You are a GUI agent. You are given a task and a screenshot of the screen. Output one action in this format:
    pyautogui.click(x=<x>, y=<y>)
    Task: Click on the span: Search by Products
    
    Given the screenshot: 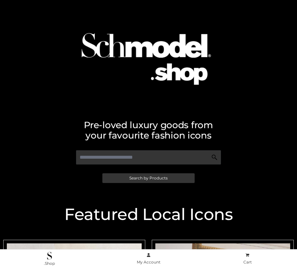 What is the action you would take?
    pyautogui.click(x=148, y=178)
    